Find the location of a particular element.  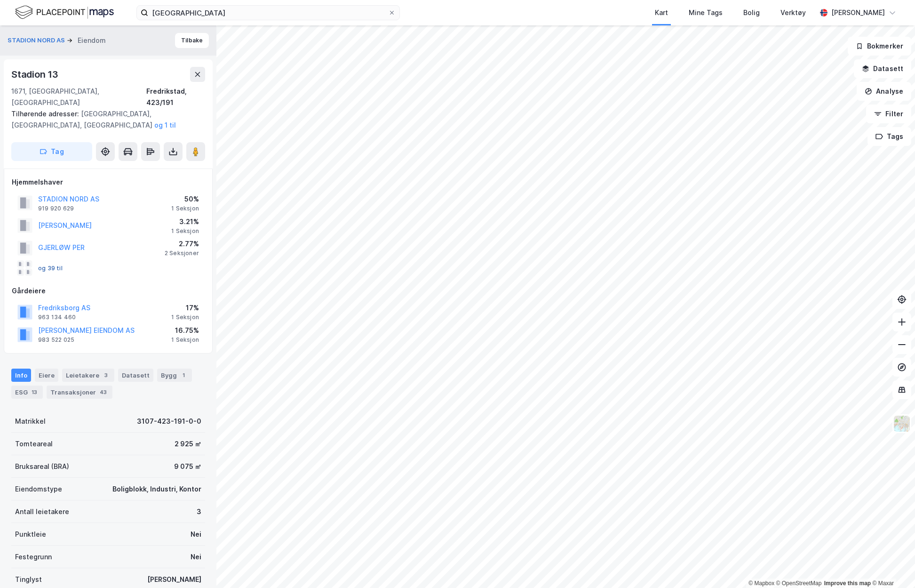

div: Boligblokk, Industri, Kontor is located at coordinates (157, 489).